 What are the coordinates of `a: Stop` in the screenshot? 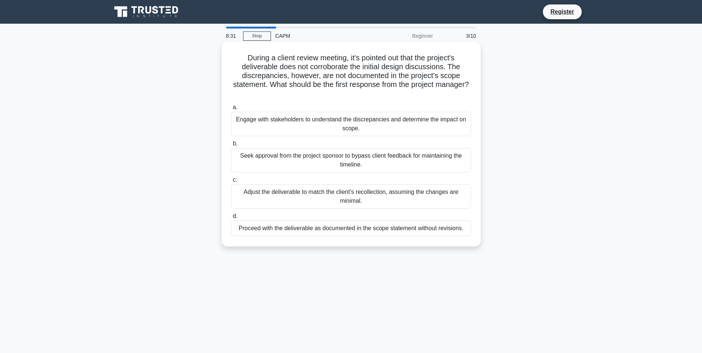 It's located at (257, 36).